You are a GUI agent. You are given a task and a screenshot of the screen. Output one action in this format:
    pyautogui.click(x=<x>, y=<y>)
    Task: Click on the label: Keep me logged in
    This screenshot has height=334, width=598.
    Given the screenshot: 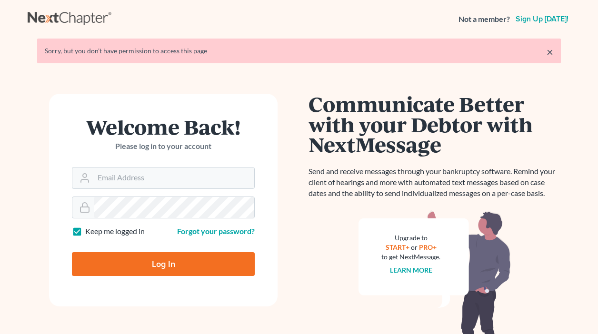 What is the action you would take?
    pyautogui.click(x=115, y=231)
    